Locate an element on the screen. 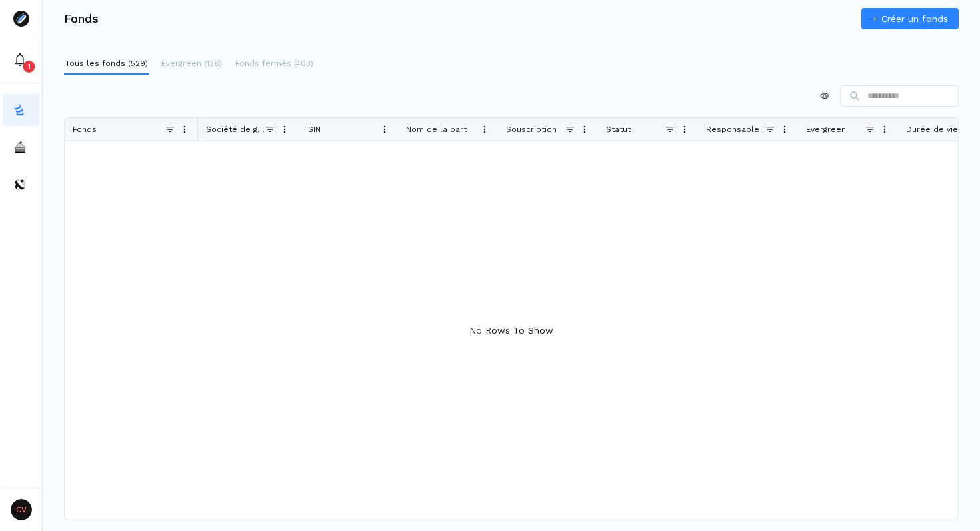  img: distributors is located at coordinates (20, 184).